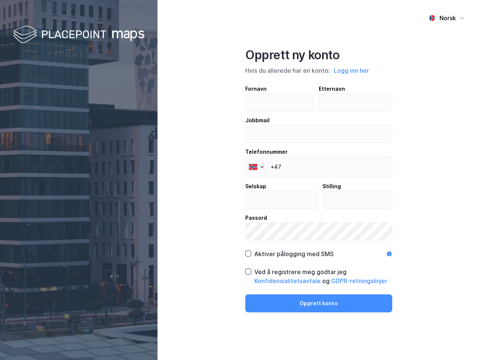 The image size is (480, 360). Describe the element at coordinates (319, 167) in the screenshot. I see `input: Telefonnummer` at that location.